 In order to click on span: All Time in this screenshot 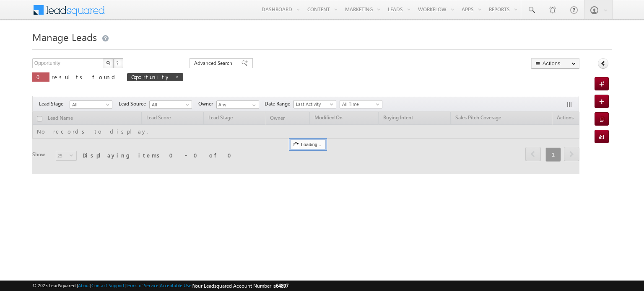, I will do `click(359, 104)`.